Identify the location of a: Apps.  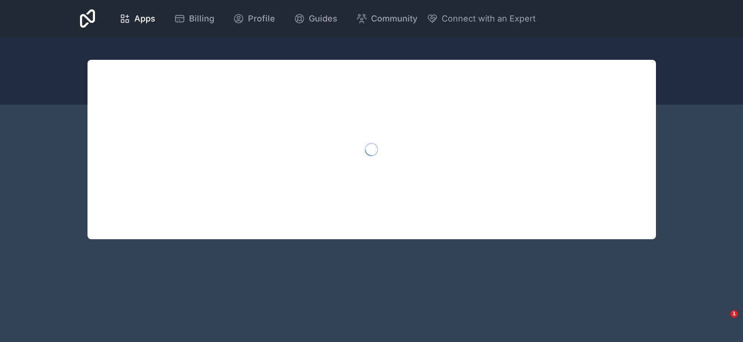
(137, 19).